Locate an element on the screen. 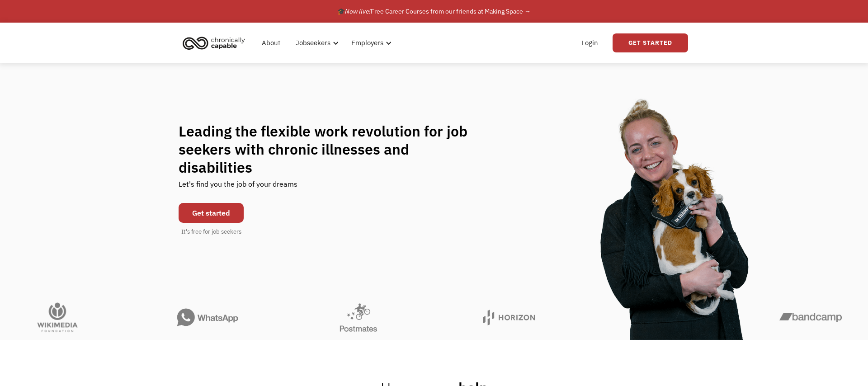 The image size is (868, 386). a: home is located at coordinates (216, 43).